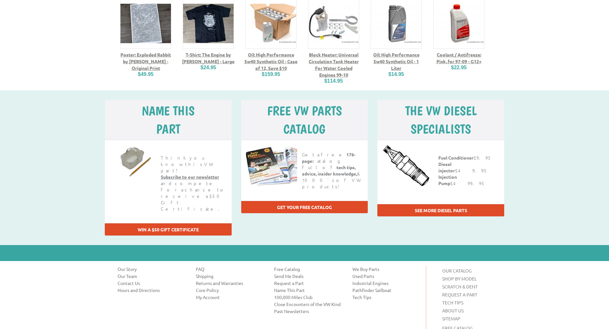  Describe the element at coordinates (230, 269) in the screenshot. I see `a: FAQ` at that location.